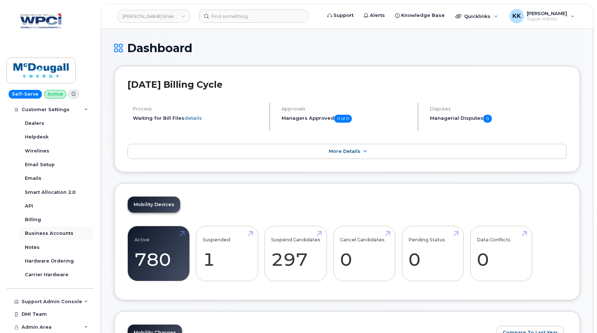  What do you see at coordinates (198, 109) in the screenshot?
I see `h4: Process` at bounding box center [198, 109].